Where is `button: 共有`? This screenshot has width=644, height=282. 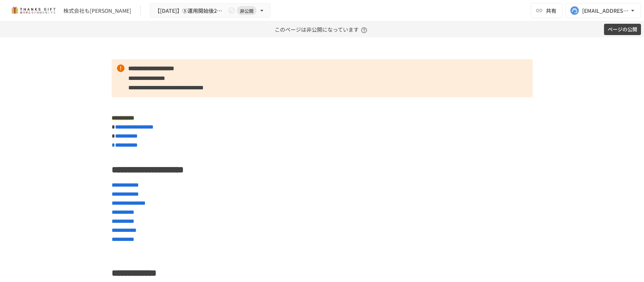
button: 共有 is located at coordinates (547, 11).